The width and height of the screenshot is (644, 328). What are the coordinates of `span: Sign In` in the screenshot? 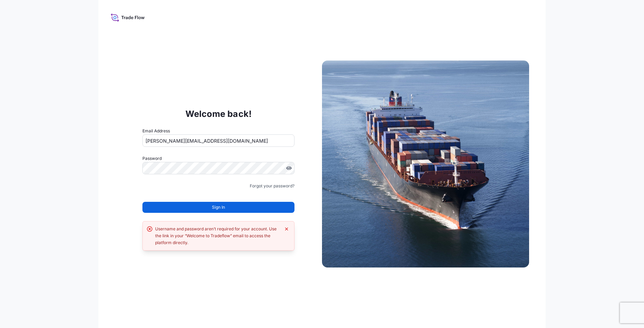 It's located at (218, 207).